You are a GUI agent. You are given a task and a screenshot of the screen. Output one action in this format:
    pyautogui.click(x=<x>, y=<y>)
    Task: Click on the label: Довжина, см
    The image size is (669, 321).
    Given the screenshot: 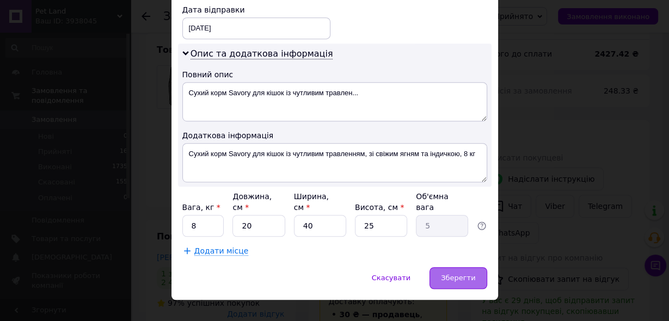 What is the action you would take?
    pyautogui.click(x=252, y=202)
    